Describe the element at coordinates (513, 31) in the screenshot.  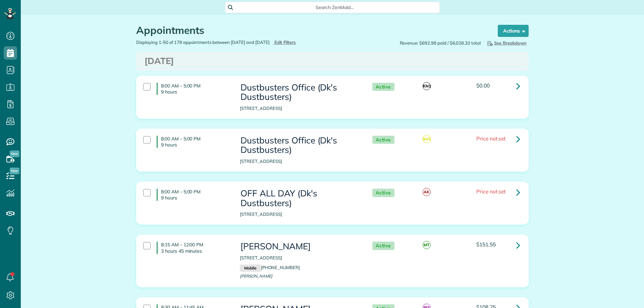
I see `button: Actions` at that location.